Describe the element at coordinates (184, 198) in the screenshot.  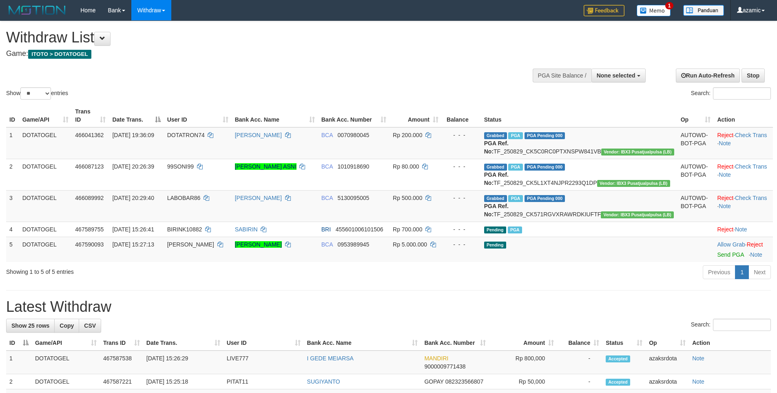
I see `span: LABOBAR86` at that location.